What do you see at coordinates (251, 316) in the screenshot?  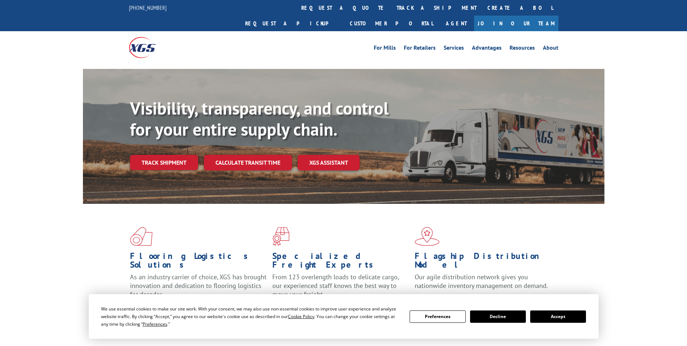 I see `div: We use essential cookies to make our site work. With your consent, we may also use non-essential ...` at bounding box center [251, 316].